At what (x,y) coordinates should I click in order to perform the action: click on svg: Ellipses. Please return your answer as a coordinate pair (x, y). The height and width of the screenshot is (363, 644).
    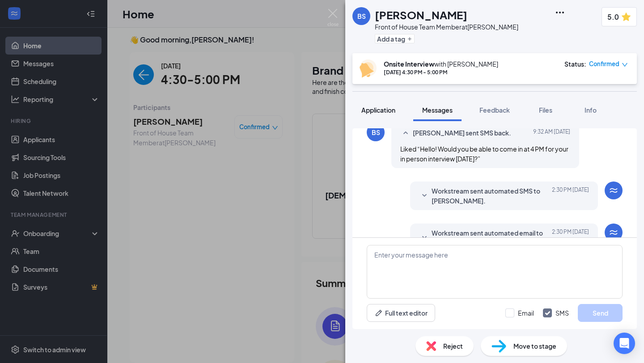
    Looking at the image, I should click on (560, 12).